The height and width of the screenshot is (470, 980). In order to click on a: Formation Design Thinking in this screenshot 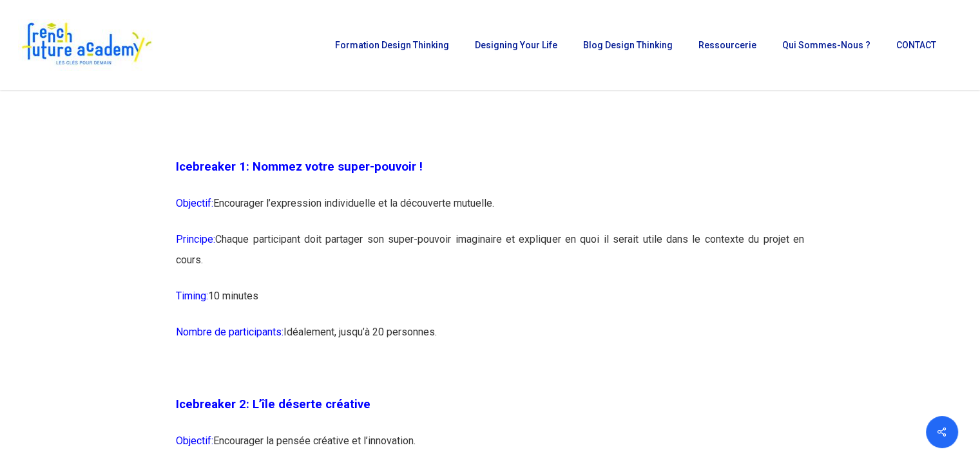, I will do `click(391, 45)`.